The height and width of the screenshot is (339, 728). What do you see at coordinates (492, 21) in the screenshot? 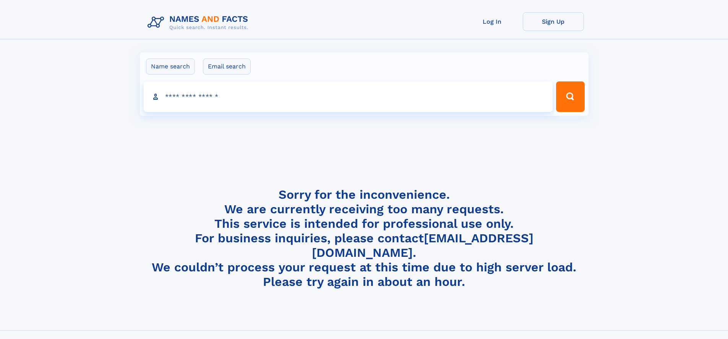
I see `a: Log In` at bounding box center [492, 21].